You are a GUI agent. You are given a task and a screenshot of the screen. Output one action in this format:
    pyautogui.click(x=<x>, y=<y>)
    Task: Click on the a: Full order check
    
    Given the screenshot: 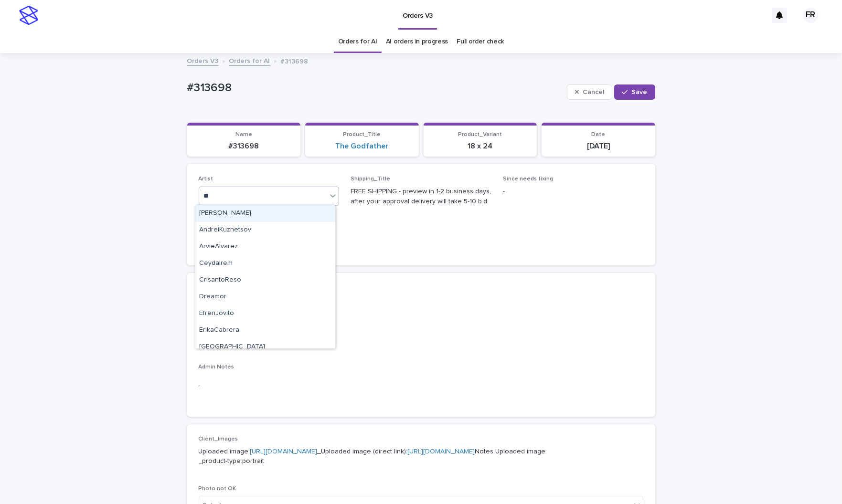 What is the action you would take?
    pyautogui.click(x=480, y=41)
    